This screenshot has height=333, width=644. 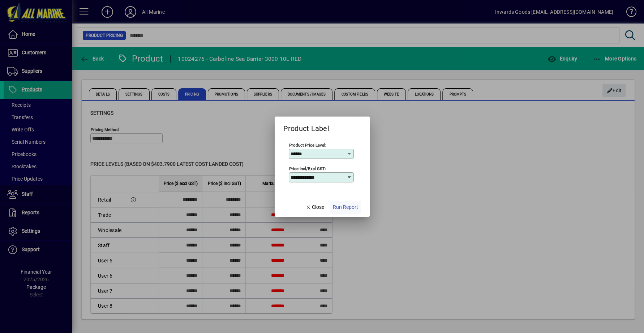 What do you see at coordinates (315, 207) in the screenshot?
I see `button: Close` at bounding box center [315, 207].